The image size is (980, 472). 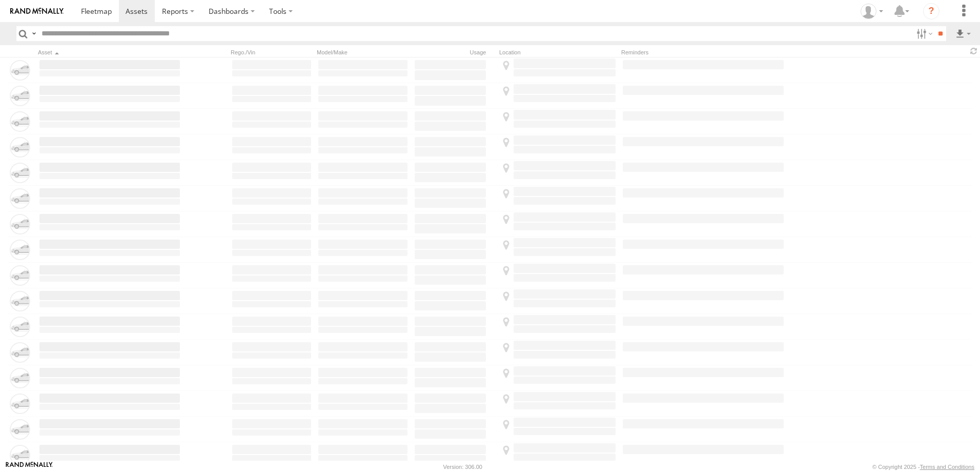 I want to click on label: Search Filter Options, so click(x=923, y=33).